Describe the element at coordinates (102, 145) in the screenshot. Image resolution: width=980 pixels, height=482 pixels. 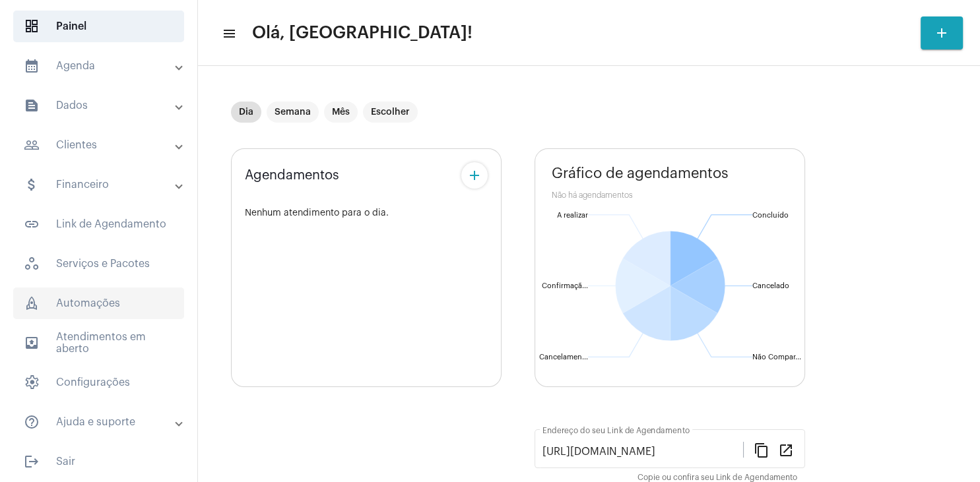
I see `mat-expansion-panel-header: sidenav iconClientes` at that location.